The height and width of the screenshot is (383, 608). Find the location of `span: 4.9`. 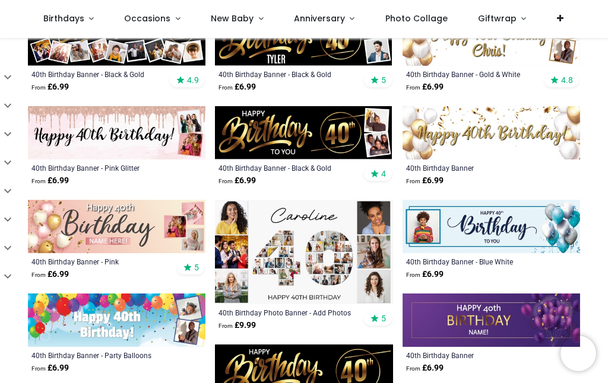

span: 4.9 is located at coordinates (193, 80).